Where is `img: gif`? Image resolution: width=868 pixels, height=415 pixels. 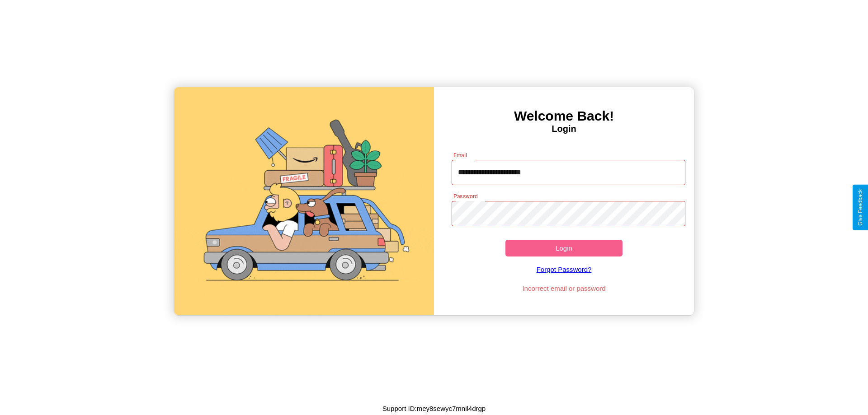 img: gif is located at coordinates (303, 201).